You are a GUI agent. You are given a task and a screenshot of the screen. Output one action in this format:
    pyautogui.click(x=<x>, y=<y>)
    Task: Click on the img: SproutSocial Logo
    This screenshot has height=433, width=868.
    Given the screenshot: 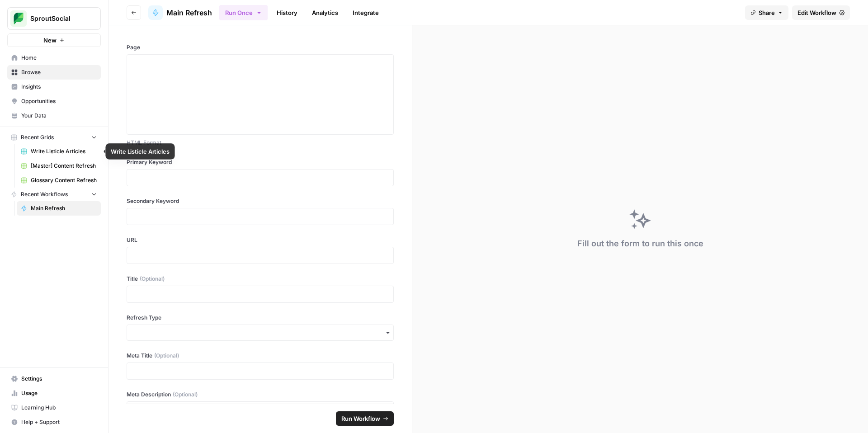 What is the action you would take?
    pyautogui.click(x=19, y=19)
    